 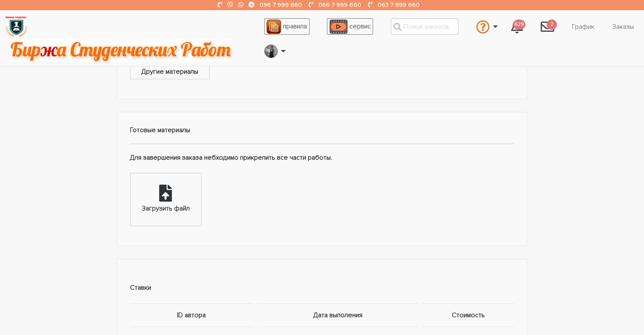 What do you see at coordinates (349, 26) in the screenshot?
I see `a: сервис` at bounding box center [349, 26].